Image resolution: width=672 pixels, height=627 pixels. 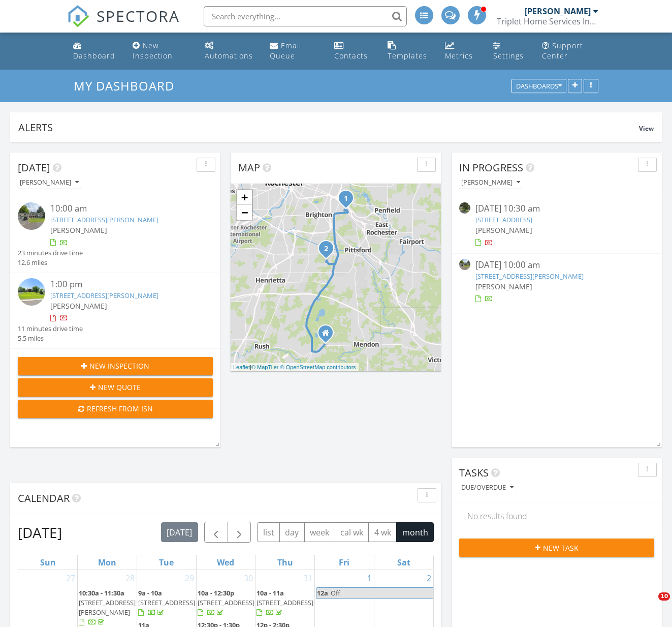 What do you see at coordinates (94, 56) in the screenshot?
I see `div: Dashboard` at bounding box center [94, 56].